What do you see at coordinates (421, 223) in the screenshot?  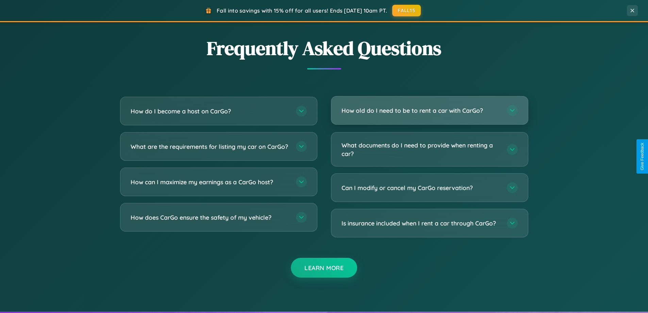 I see `h3: Is insurance included when I rent a car through CarGo?` at bounding box center [421, 223].